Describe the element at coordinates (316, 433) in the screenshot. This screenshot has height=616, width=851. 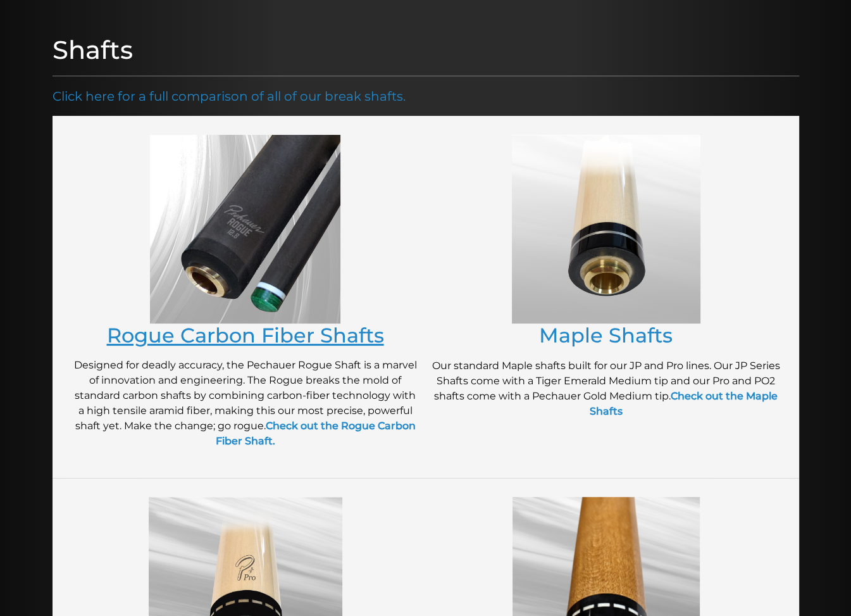
I see `strong: Check out the Rogue Carbon Fiber Shaft.` at that location.